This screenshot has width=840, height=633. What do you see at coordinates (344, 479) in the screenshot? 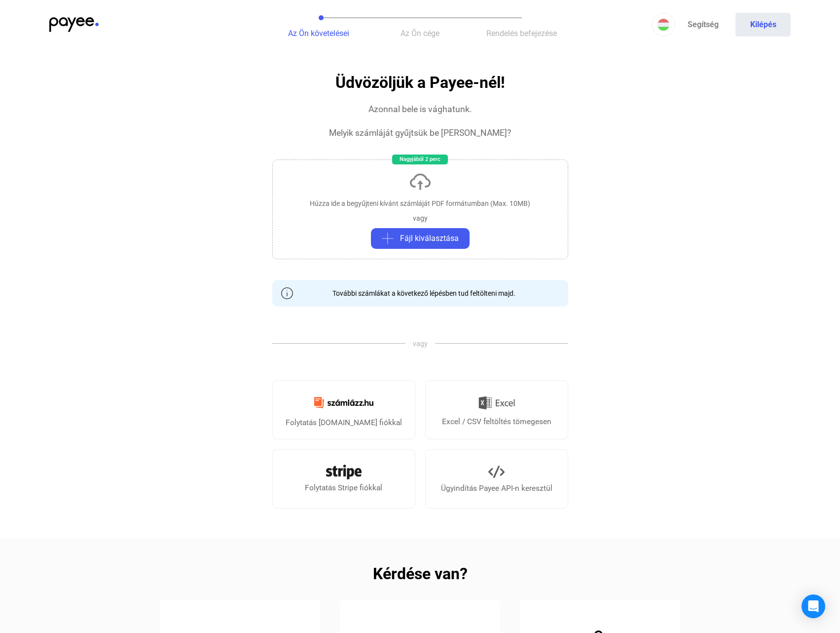
I see `a: Folytatás Stripe fiókkal` at bounding box center [344, 479].